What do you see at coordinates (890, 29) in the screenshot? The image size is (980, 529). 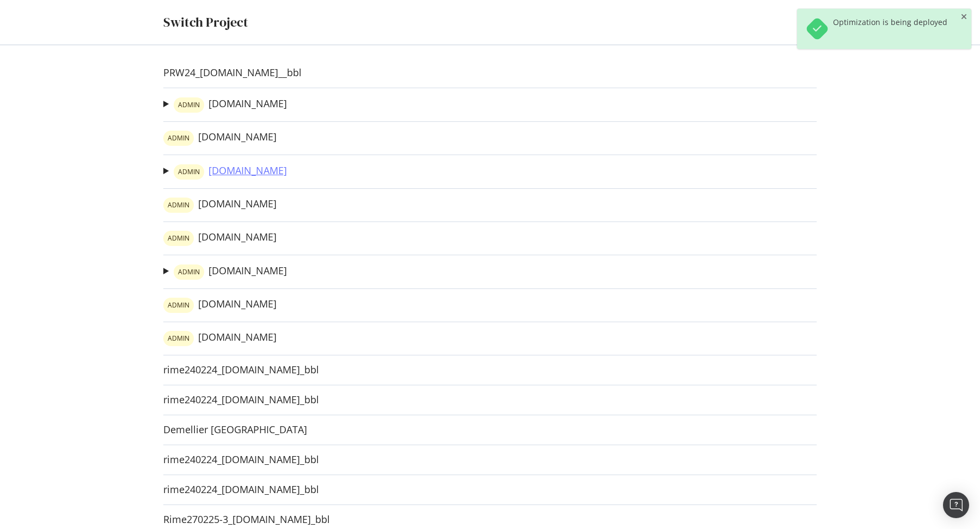 I see `div: Optimization is being deployed` at bounding box center [890, 29].